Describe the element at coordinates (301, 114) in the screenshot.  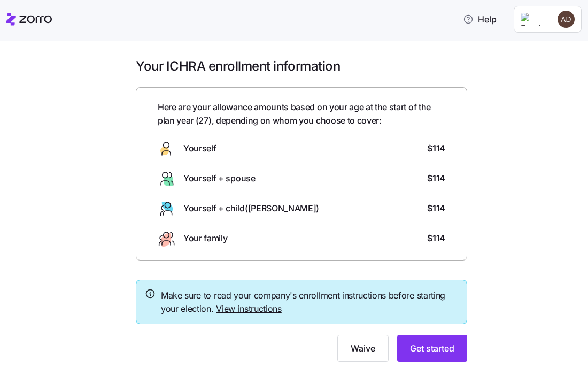
I see `span: Here are your allowance amounts based on your age at the start of the plan year ( 27 ), depending...` at that location.